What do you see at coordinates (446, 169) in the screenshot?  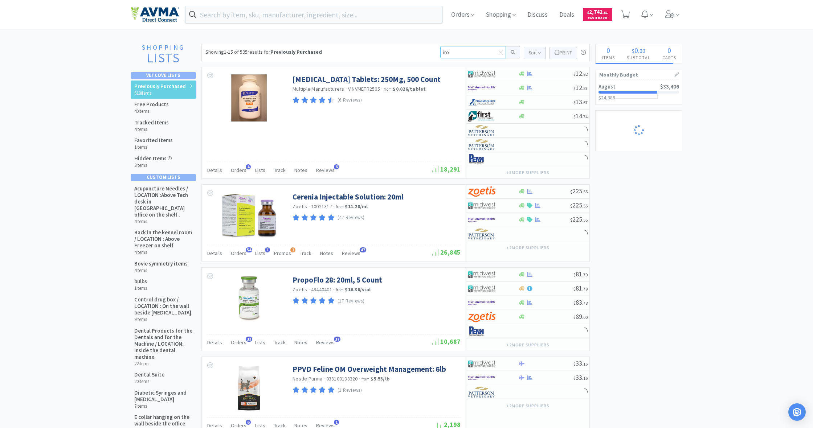 I see `span: 18,291` at bounding box center [446, 169].